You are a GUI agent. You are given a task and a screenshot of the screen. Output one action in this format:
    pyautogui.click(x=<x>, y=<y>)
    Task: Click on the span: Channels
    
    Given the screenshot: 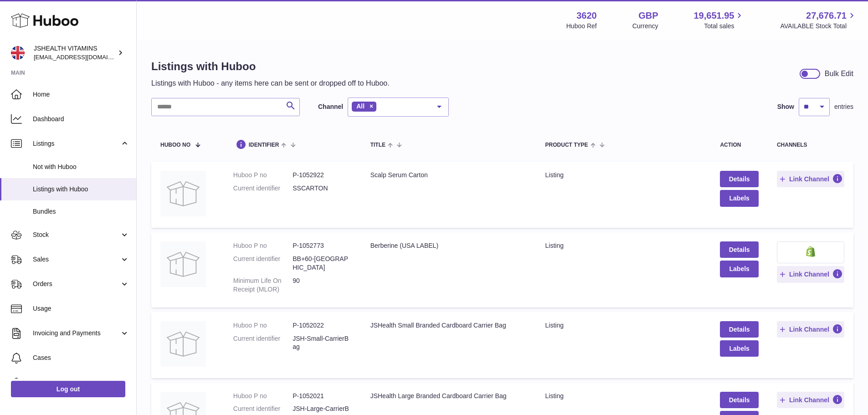 What is the action you would take?
    pyautogui.click(x=81, y=383)
    